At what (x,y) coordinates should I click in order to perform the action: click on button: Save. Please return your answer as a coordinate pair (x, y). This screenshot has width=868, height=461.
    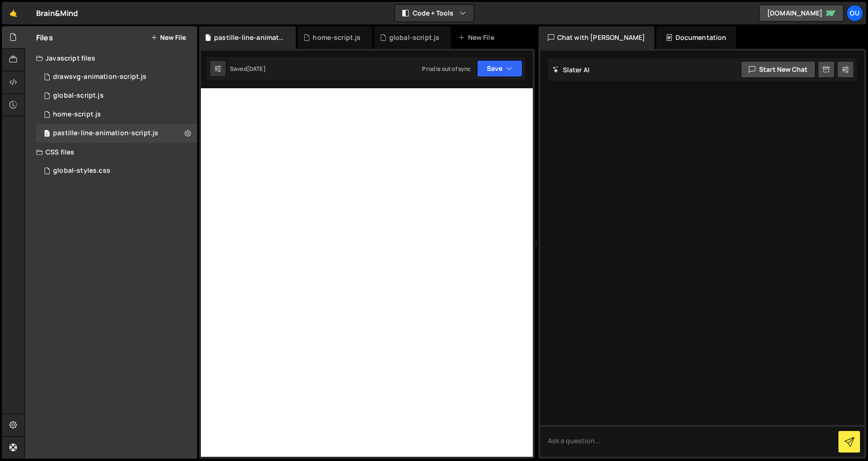
    Looking at the image, I should click on (499, 68).